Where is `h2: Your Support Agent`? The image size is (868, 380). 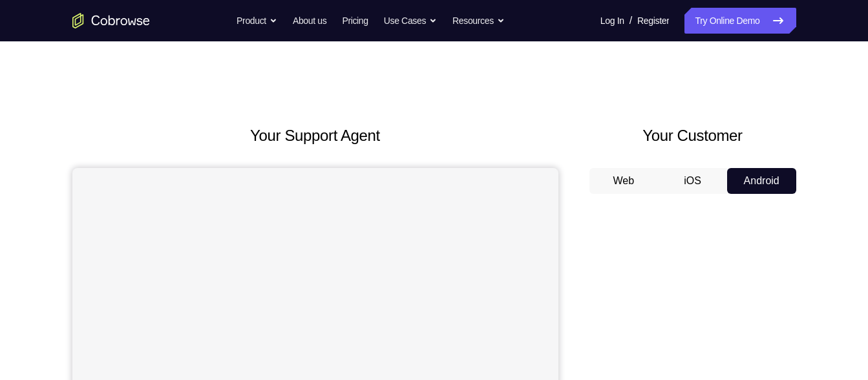 h2: Your Support Agent is located at coordinates (316, 136).